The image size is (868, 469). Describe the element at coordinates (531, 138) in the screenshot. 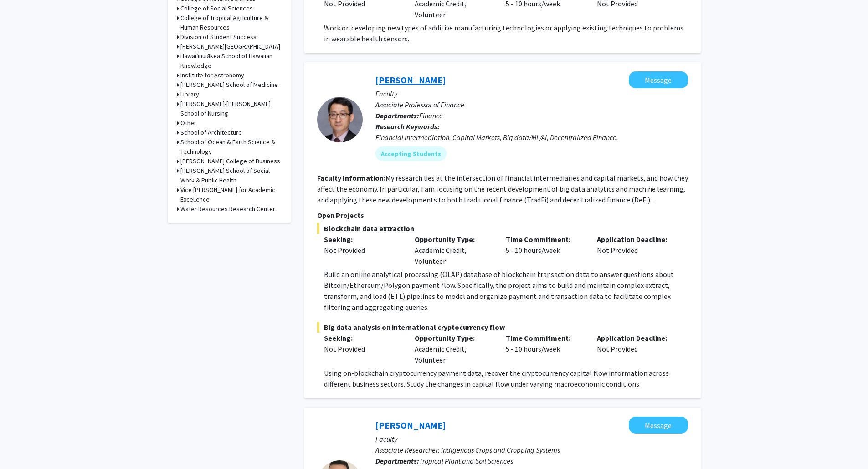

I see `div: Financial Intermediation, Capital Markets, Big data/ML/AI, Decentralized Finance.` at that location.